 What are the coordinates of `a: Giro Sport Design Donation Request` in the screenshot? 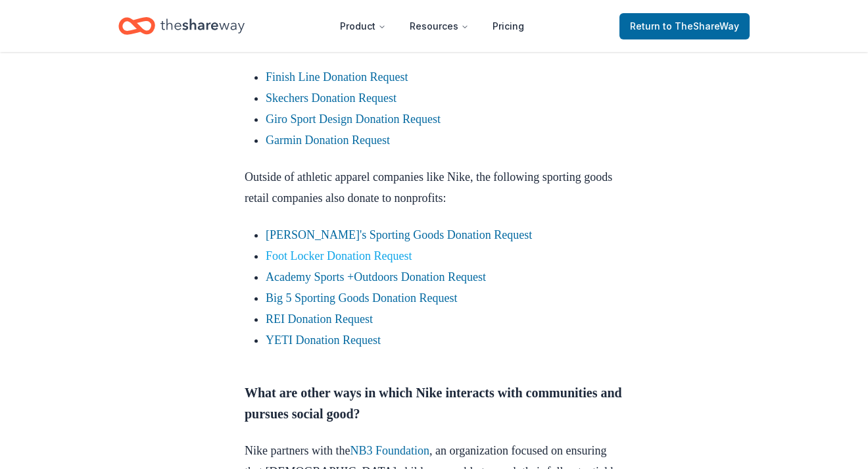 It's located at (353, 119).